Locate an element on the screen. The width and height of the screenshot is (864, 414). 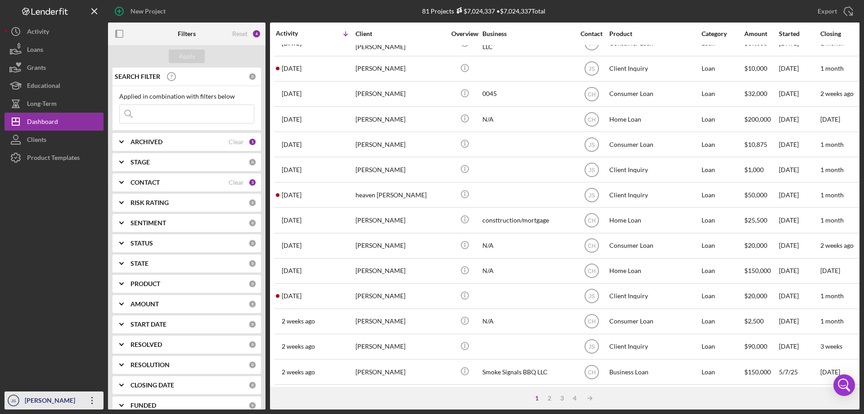
div: Client Inquiry is located at coordinates (655, 68).